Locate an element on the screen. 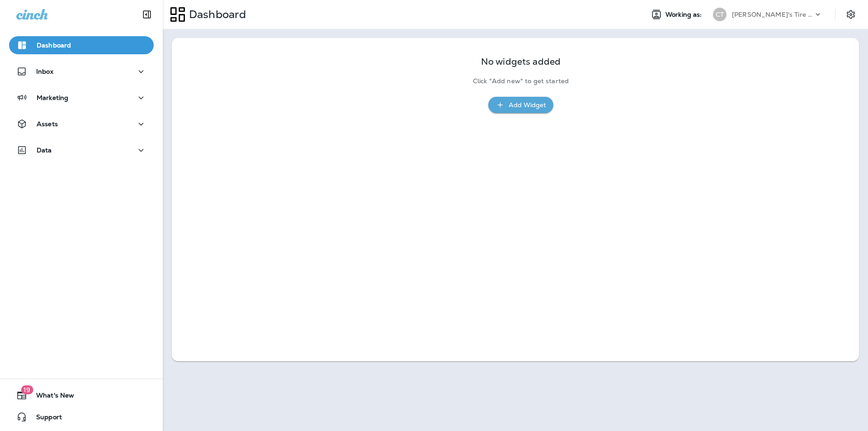 The height and width of the screenshot is (431, 868). div: Add Widget is located at coordinates (527, 105).